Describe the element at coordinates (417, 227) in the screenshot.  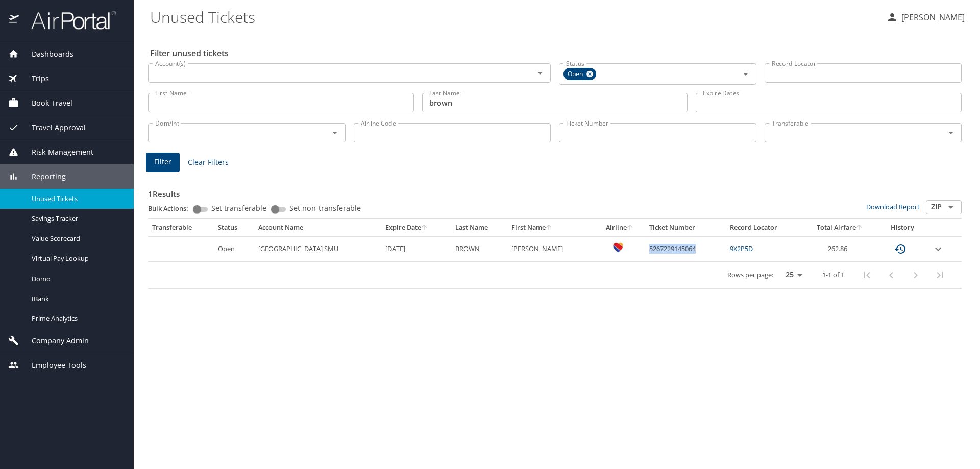
I see `th: Expire Date` at that location.